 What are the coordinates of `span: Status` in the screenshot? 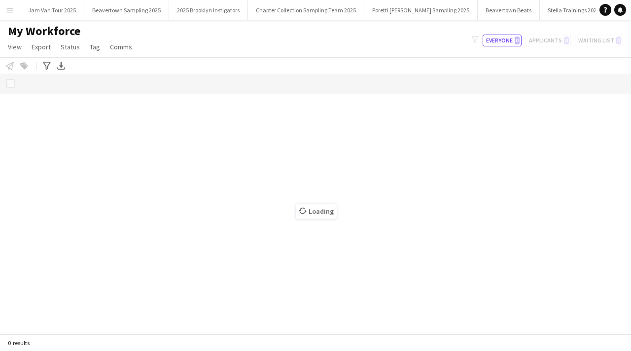 It's located at (70, 47).